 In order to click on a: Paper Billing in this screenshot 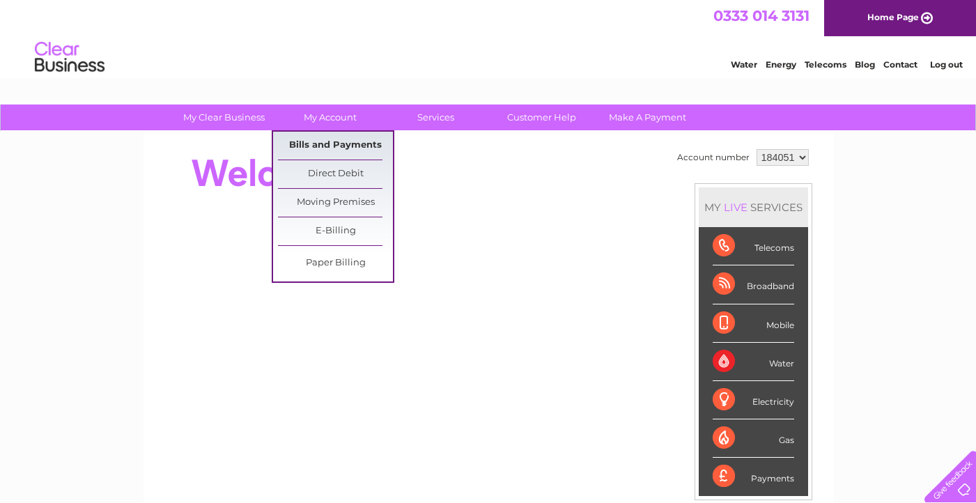, I will do `click(335, 263)`.